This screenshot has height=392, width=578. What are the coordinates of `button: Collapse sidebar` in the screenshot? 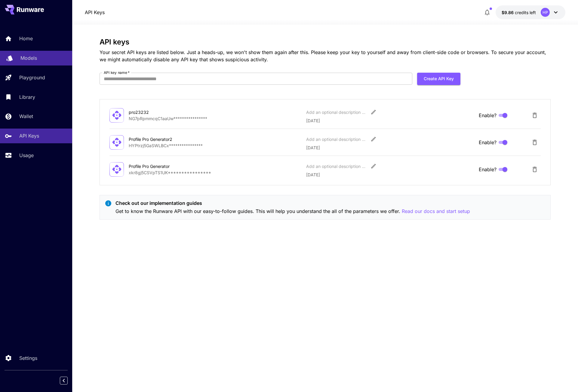 It's located at (64, 381).